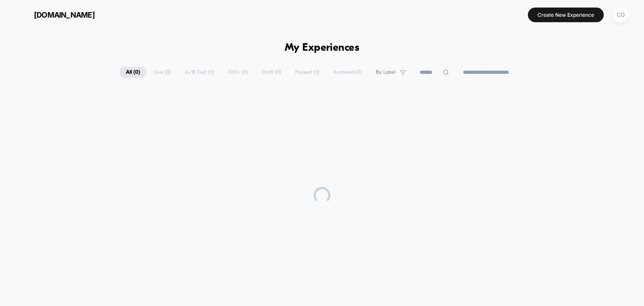  What do you see at coordinates (620, 15) in the screenshot?
I see `button: CD` at bounding box center [620, 15].